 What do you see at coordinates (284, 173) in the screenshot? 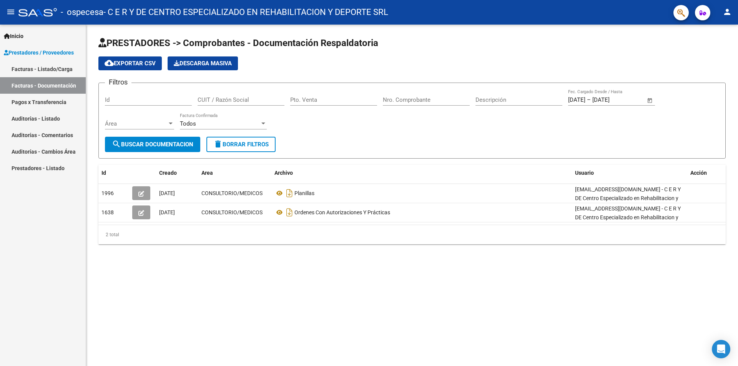
I see `span: Archivo` at bounding box center [284, 173].